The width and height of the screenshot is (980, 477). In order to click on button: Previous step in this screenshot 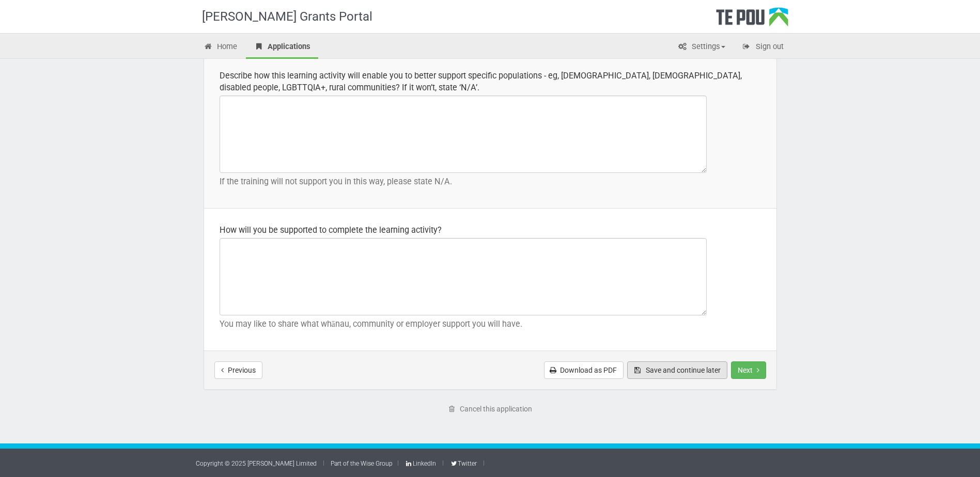, I will do `click(238, 370)`.